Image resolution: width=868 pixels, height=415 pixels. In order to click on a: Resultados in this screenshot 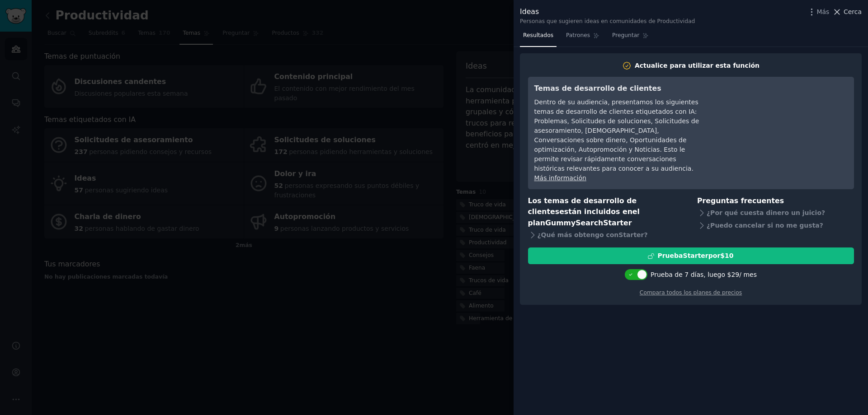, I will do `click(538, 38)`.